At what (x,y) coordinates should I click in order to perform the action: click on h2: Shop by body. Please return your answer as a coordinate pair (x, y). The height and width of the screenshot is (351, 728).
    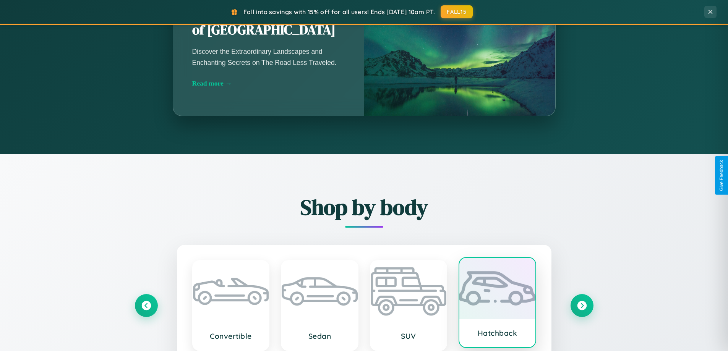
    Looking at the image, I should click on (364, 207).